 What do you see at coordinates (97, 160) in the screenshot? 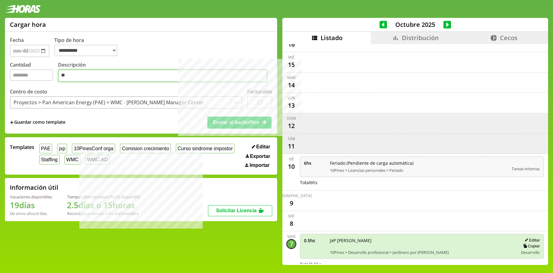
I see `button: WMC-AD` at bounding box center [97, 160].